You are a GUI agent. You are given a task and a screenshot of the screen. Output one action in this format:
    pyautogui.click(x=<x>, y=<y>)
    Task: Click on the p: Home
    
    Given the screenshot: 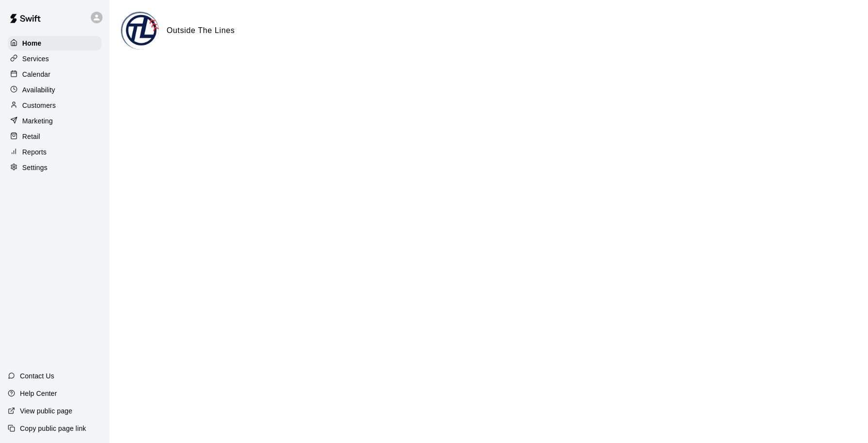 What is the action you would take?
    pyautogui.click(x=32, y=43)
    